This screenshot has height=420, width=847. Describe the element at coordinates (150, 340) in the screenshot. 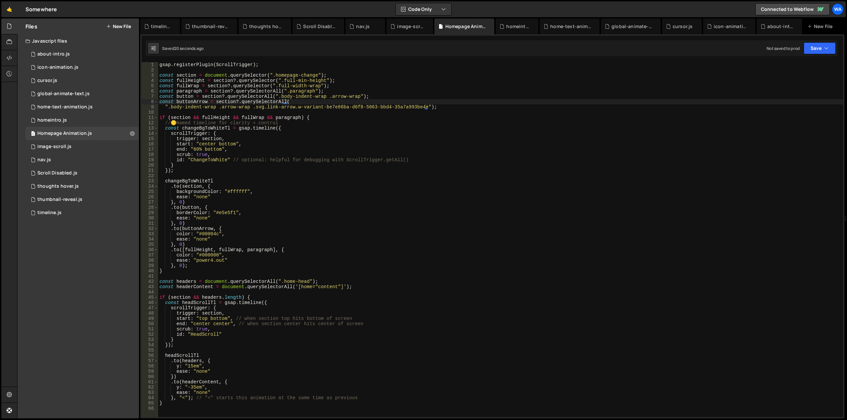

I see `div: 53` at that location.